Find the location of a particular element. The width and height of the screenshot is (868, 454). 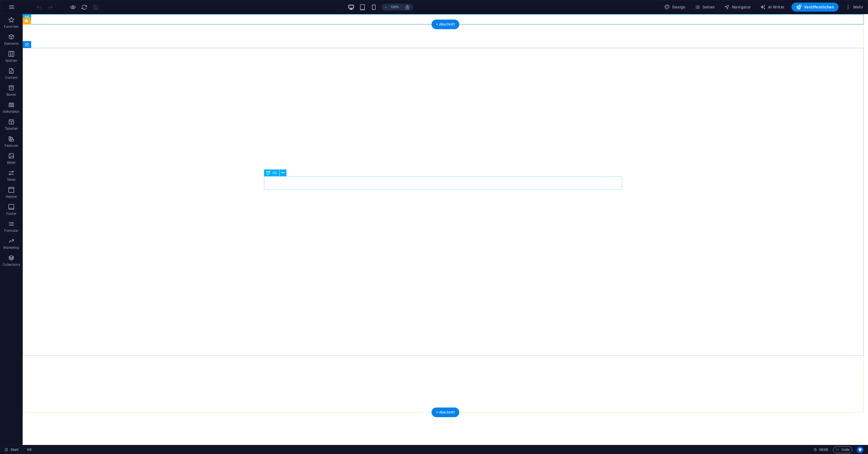

button: Code is located at coordinates (842, 450).